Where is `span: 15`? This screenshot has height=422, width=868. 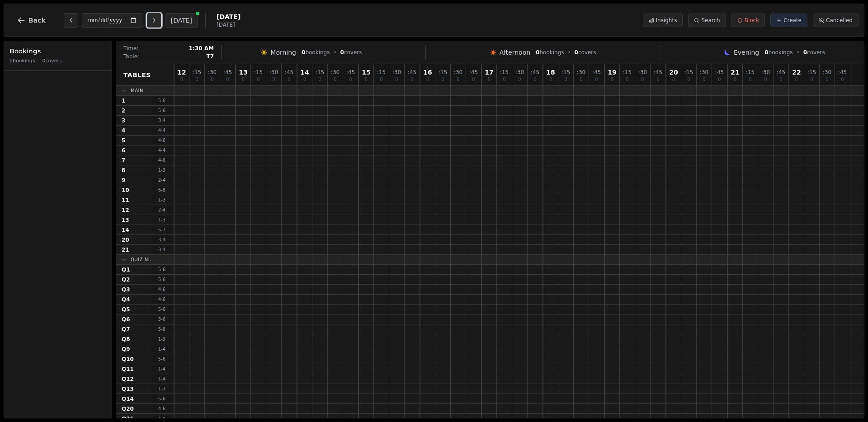
span: 15 is located at coordinates (366, 72).